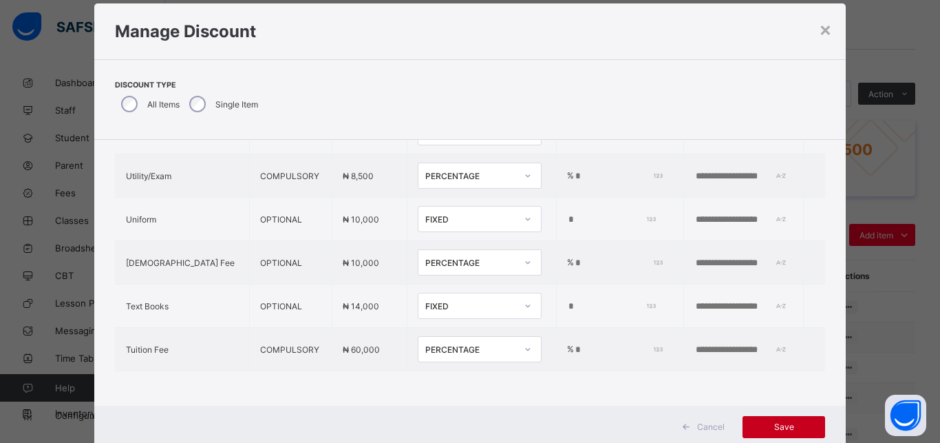  Describe the element at coordinates (361, 349) in the screenshot. I see `span: ₦ 60,000` at that location.